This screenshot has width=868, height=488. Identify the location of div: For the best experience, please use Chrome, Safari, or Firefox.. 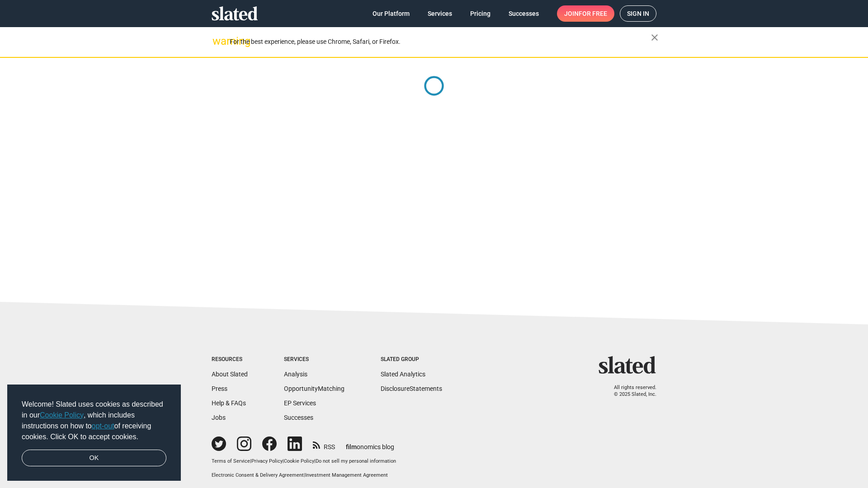
(440, 42).